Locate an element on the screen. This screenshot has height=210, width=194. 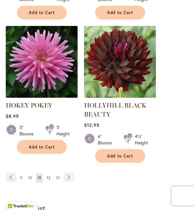
div: 5' Height is located at coordinates (63, 130).